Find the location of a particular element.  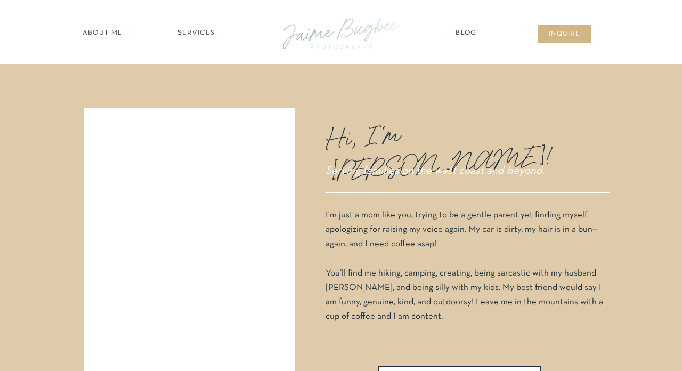

a: inqUIre is located at coordinates (565, 35).